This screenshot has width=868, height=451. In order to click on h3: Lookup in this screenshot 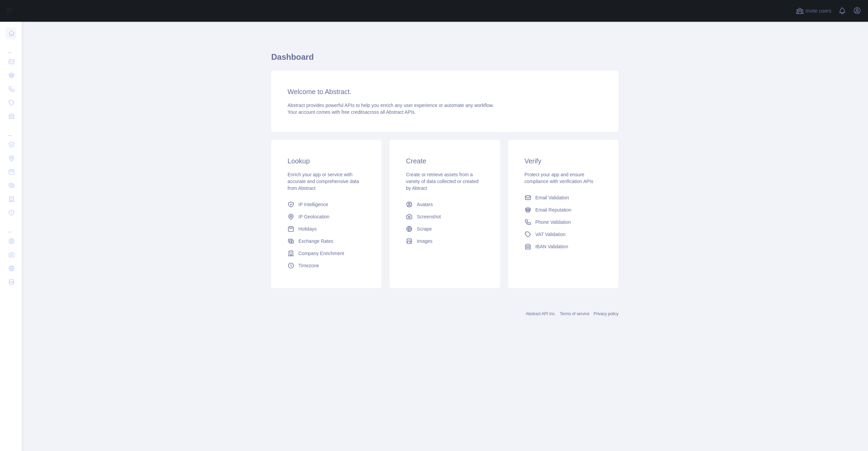, I will do `click(326, 161)`.